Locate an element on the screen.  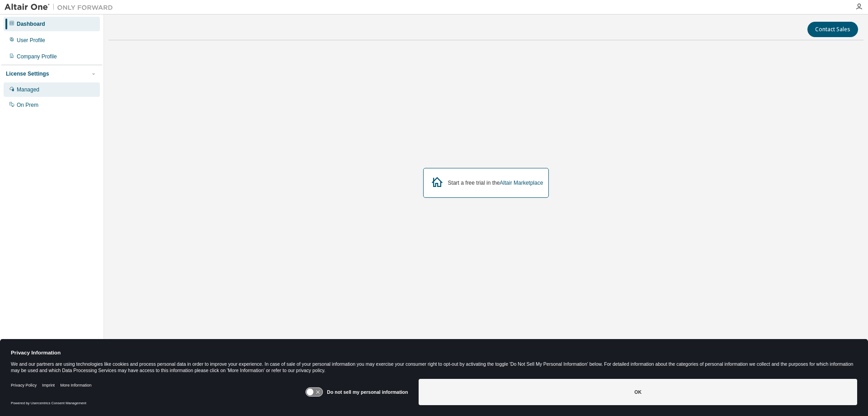
div: Company Profile is located at coordinates (36, 56).